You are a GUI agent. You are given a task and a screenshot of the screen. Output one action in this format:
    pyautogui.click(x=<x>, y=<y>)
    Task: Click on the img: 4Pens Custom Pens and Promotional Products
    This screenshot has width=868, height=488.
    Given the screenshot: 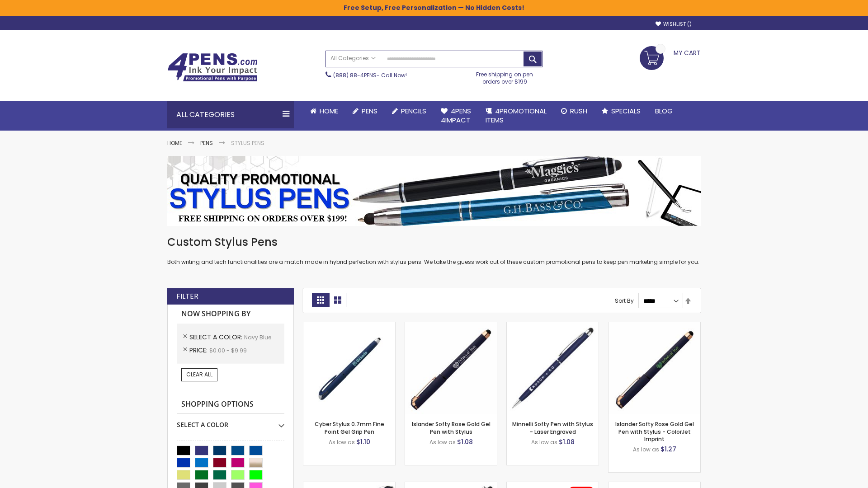 What is the action you would take?
    pyautogui.click(x=212, y=67)
    